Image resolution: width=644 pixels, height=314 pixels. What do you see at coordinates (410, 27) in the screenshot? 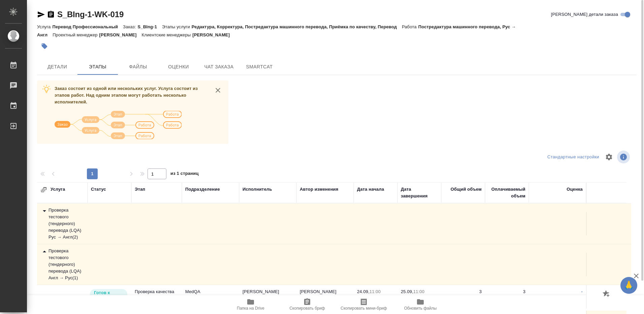
I see `p: Работа` at bounding box center [410, 27].